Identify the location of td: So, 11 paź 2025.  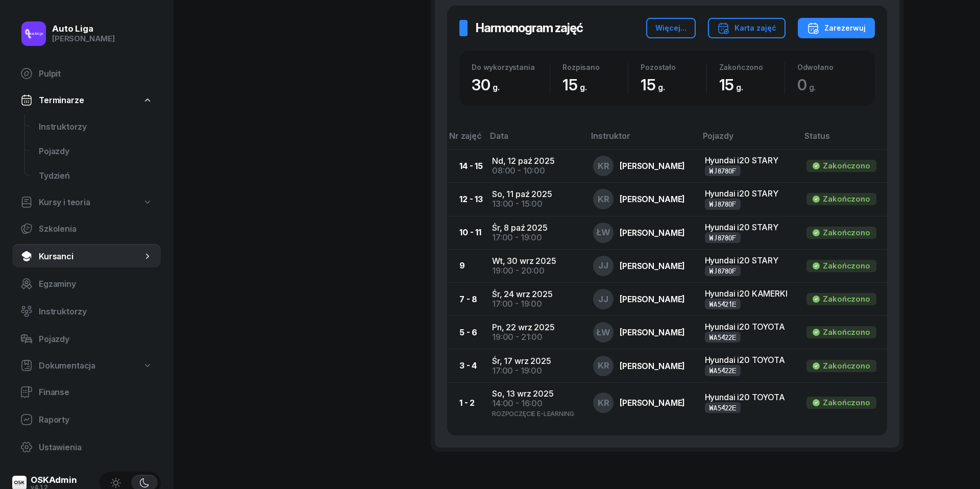
(535, 199).